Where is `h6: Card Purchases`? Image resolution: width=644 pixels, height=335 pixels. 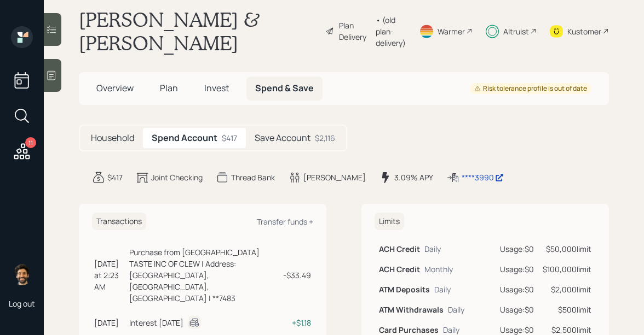
h6: Card Purchases is located at coordinates (409, 330).